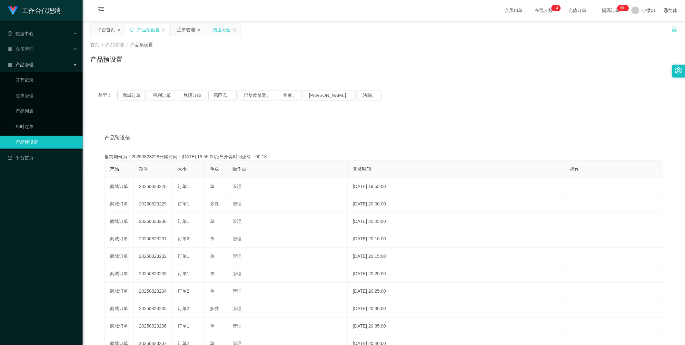  What do you see at coordinates (115, 45) in the screenshot?
I see `span: 产品管理` at bounding box center [115, 45].